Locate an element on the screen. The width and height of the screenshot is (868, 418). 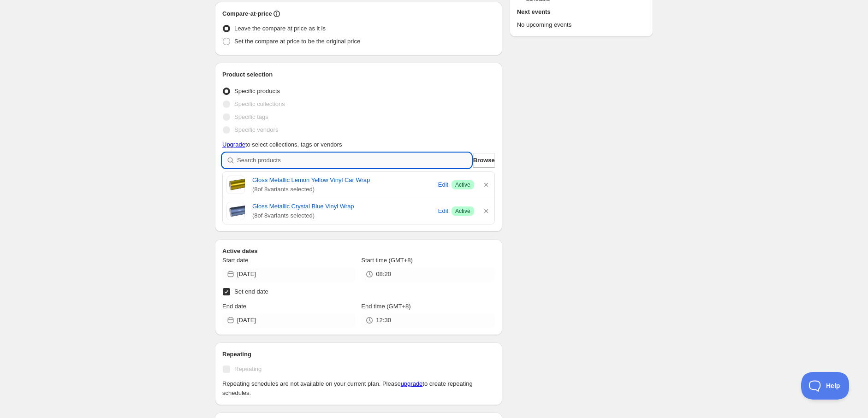
p: to select collections, tags or vendors is located at coordinates (358, 145).